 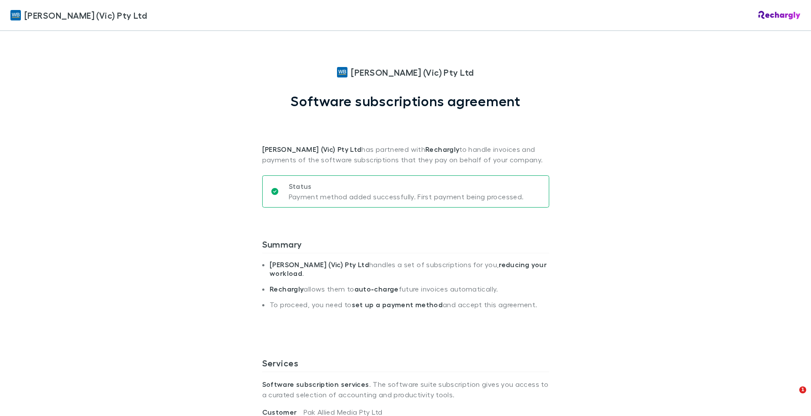 I want to click on img: Rechargly Logo, so click(x=780, y=15).